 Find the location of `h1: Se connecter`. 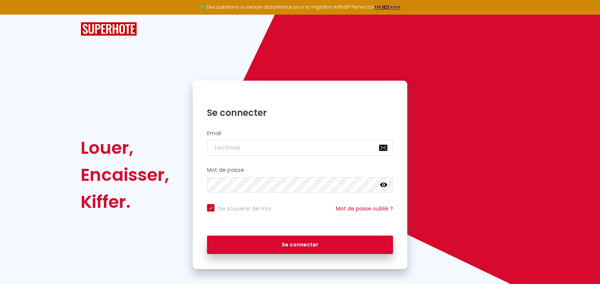

h1: Se connecter is located at coordinates (300, 113).